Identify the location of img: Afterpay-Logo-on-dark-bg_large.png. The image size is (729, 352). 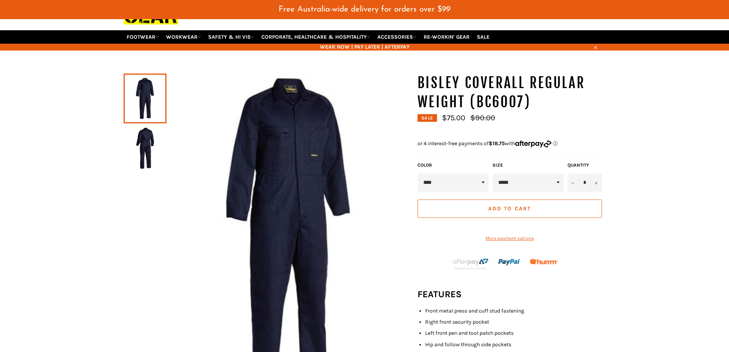
(471, 264).